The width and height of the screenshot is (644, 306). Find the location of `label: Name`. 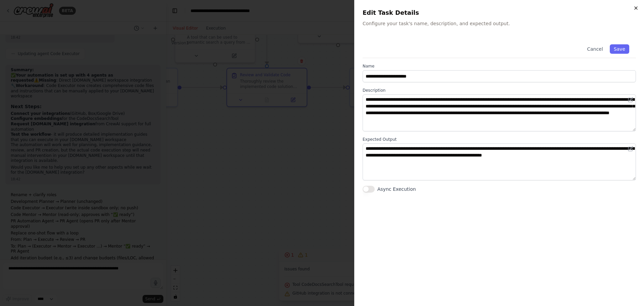

label: Name is located at coordinates (499, 66).